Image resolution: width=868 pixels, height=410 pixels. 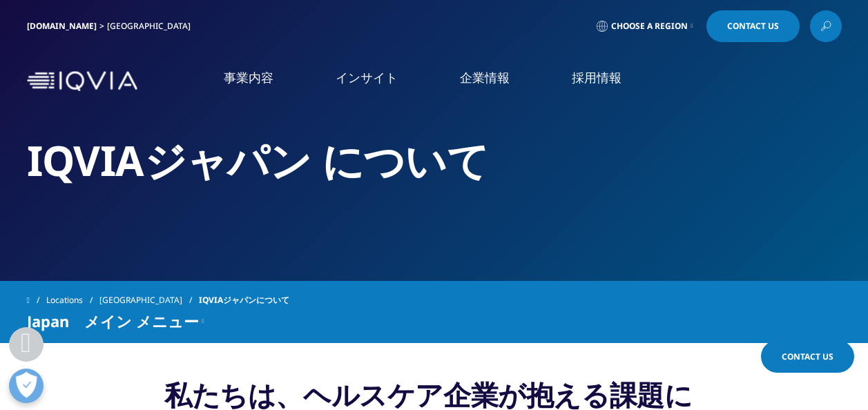 I want to click on span: Choose a Region, so click(x=648, y=26).